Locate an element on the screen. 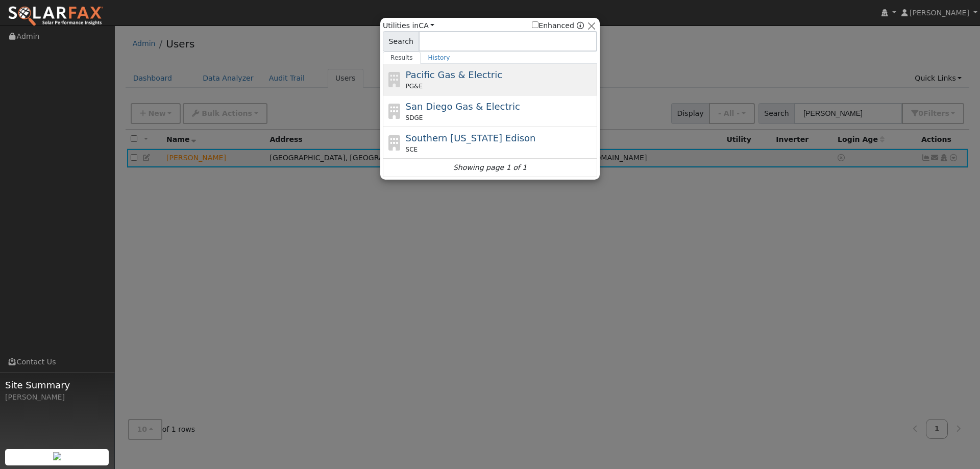 The width and height of the screenshot is (980, 469). label: Enhanced is located at coordinates (553, 26).